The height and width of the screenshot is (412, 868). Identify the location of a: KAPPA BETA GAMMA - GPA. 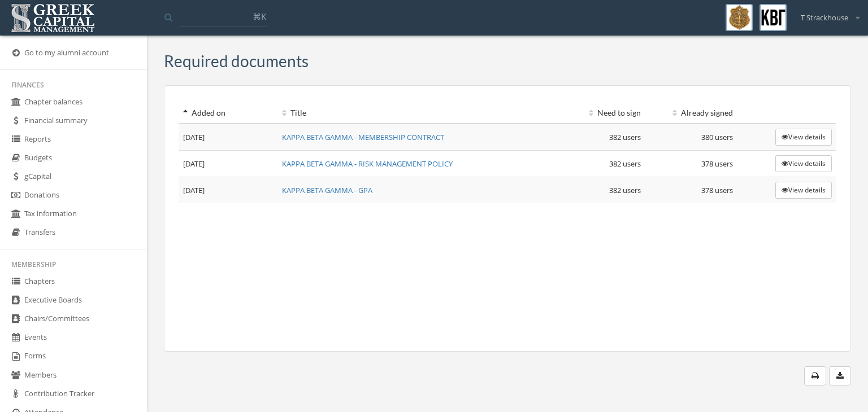
(327, 190).